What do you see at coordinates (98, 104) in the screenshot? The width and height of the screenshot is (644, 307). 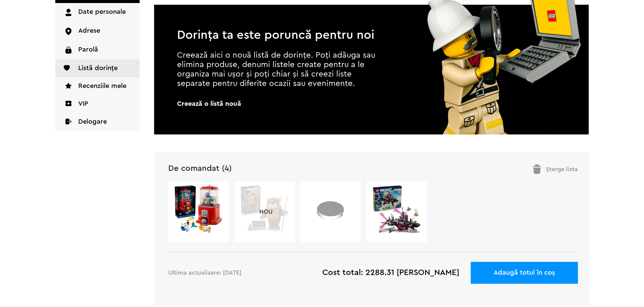 I see `a: VIP` at bounding box center [98, 104].